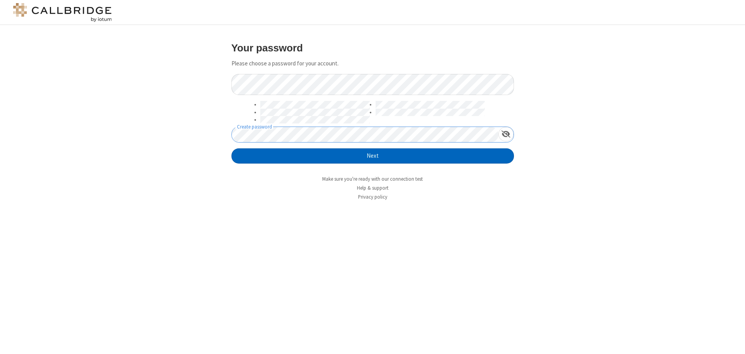 The width and height of the screenshot is (745, 354). What do you see at coordinates (372, 48) in the screenshot?
I see `h3: Your password` at bounding box center [372, 48].